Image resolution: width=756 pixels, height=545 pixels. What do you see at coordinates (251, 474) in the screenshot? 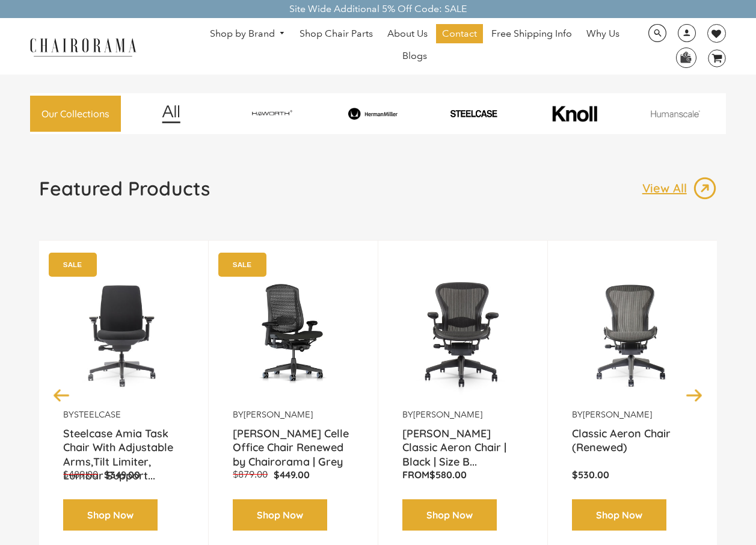
I see `span: $879.00` at bounding box center [251, 474].